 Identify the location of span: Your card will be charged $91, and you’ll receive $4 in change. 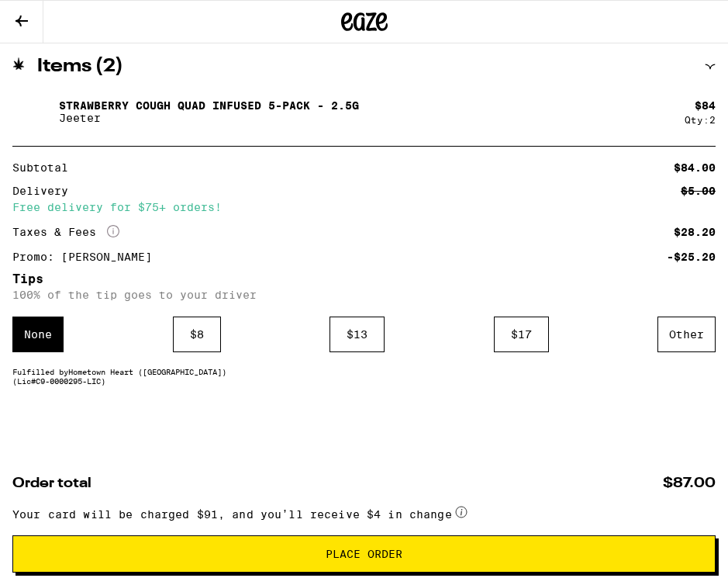
(232, 513).